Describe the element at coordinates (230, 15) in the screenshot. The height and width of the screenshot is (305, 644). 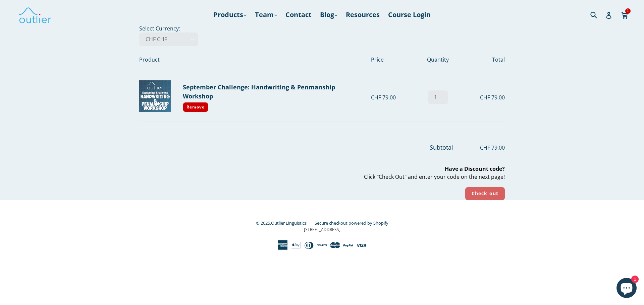
I see `a: Products` at that location.